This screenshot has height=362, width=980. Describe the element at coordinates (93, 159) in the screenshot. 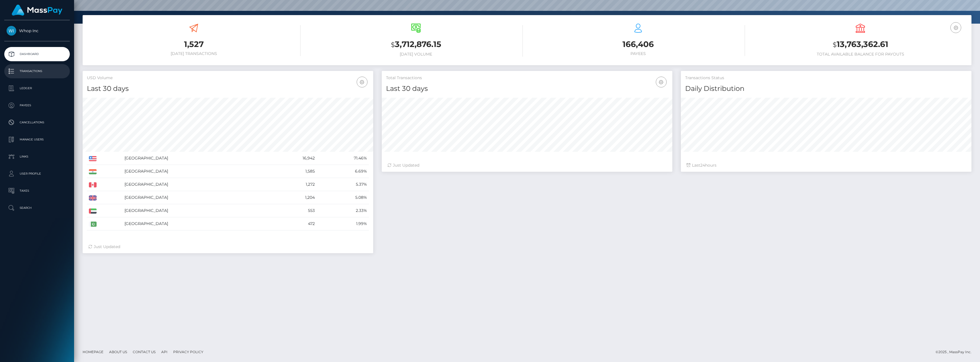

I see `img: US.png` at that location.